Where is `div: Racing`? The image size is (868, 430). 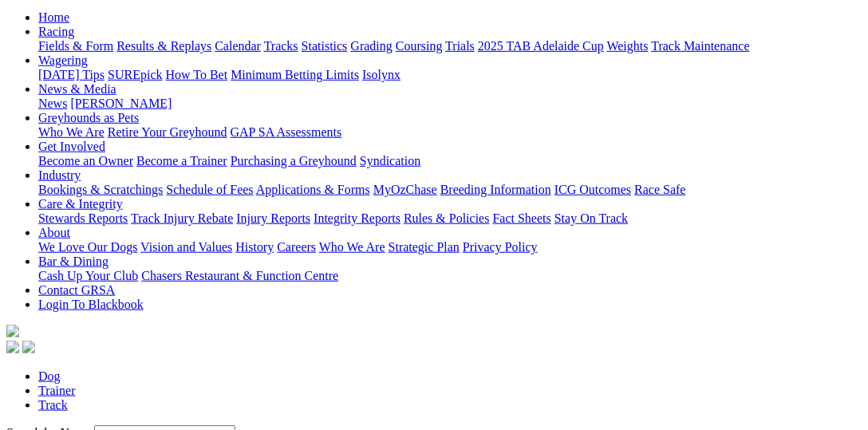
div: Racing is located at coordinates (450, 46).